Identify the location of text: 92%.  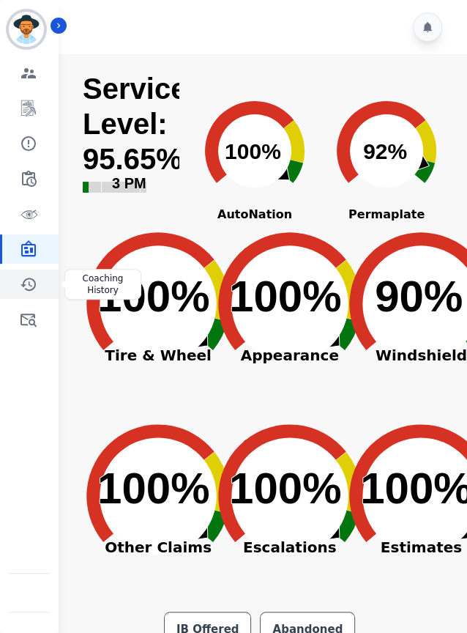
(385, 151).